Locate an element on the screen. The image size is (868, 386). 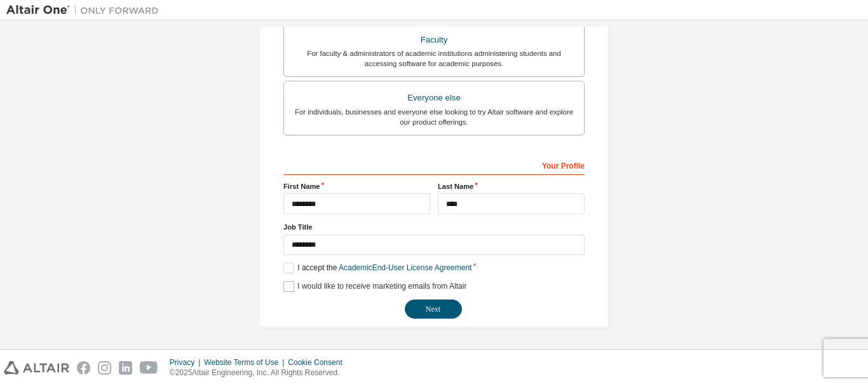
div: Cookie Consent is located at coordinates (318, 362).